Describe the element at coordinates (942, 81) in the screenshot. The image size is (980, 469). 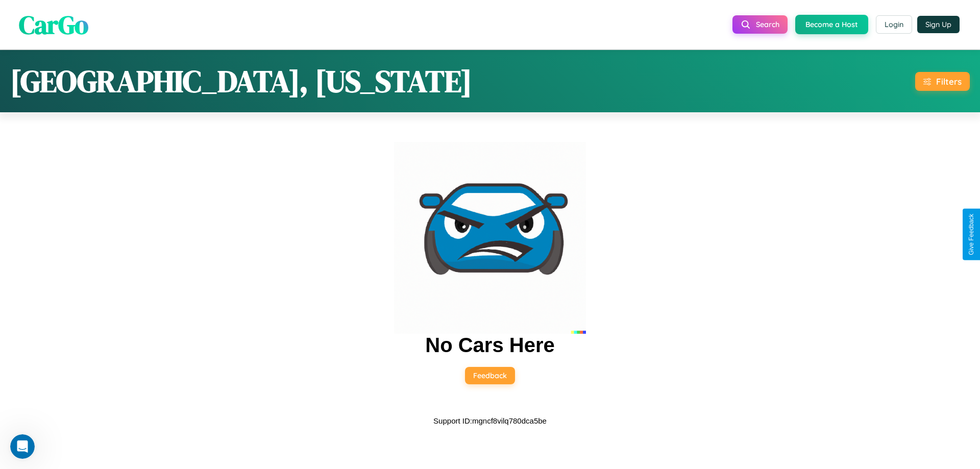
I see `button: Filters` at that location.